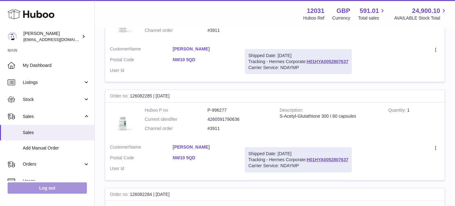  I want to click on span: Add Manual Order, so click(56, 148).